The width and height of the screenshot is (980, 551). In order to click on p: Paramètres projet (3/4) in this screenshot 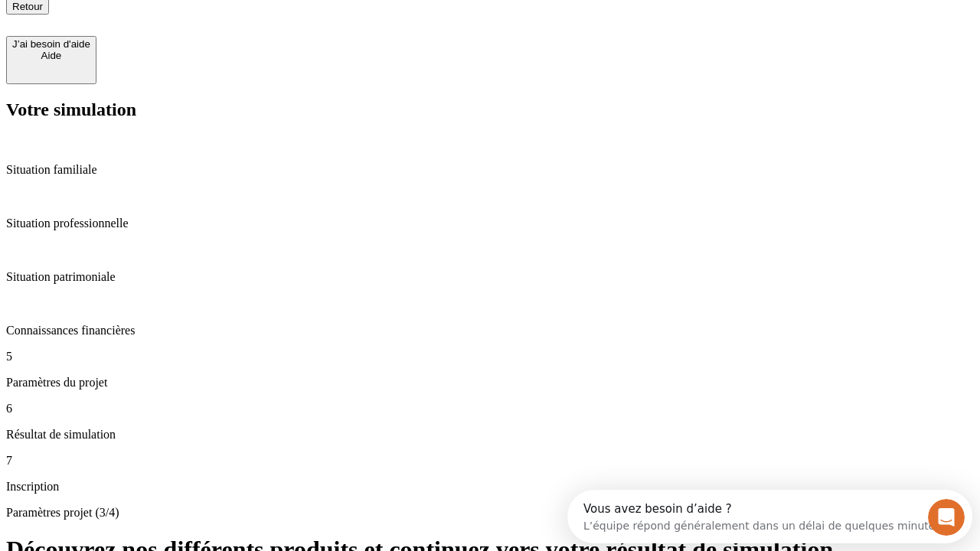, I will do `click(490, 513)`.